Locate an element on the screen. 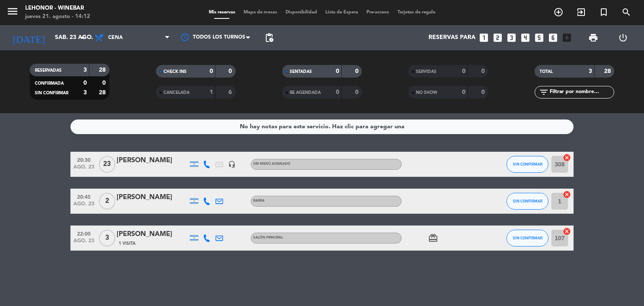  span: SALÓN PRINCIPAL is located at coordinates (268, 238).